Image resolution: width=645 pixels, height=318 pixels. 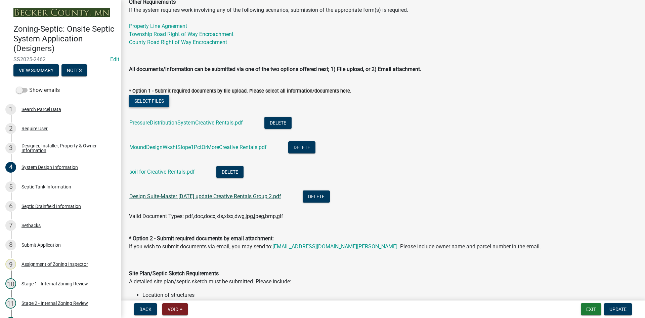 I want to click on strong: All documents/information can be submitted via one of the two options offered next; 1) File uploa..., so click(x=275, y=69).